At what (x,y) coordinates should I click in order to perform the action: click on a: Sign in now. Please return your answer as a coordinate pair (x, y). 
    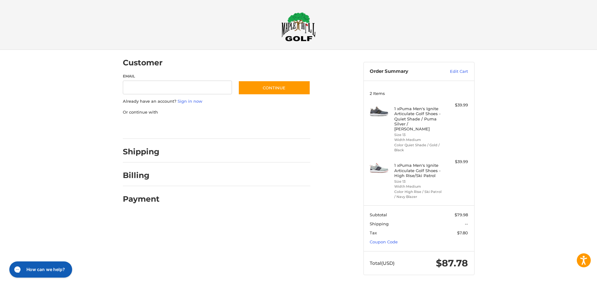
    Looking at the image, I should click on (190, 101).